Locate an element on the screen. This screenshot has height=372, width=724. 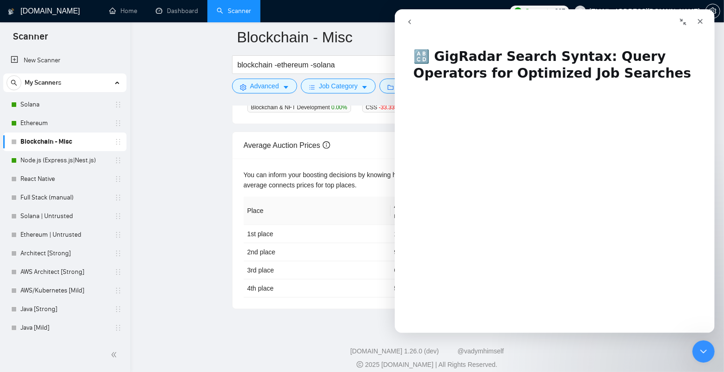
a: setting is located at coordinates (713, 11).